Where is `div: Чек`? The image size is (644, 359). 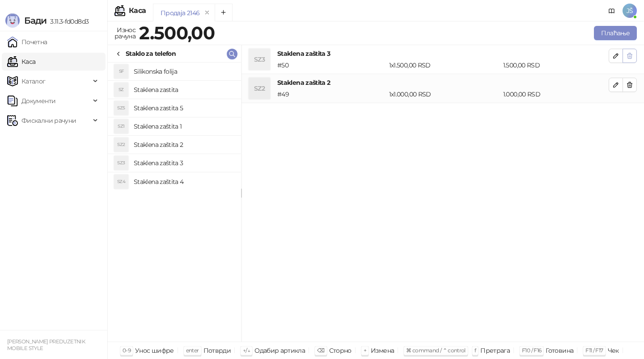
div: Чек is located at coordinates (613, 351).